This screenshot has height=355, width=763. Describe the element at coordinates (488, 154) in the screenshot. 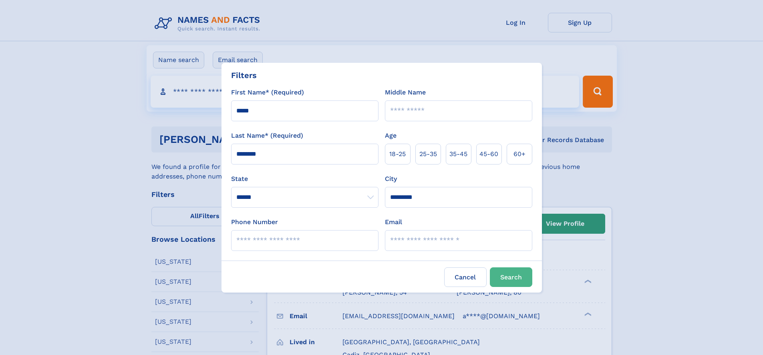

I see `span: 45‑60` at that location.